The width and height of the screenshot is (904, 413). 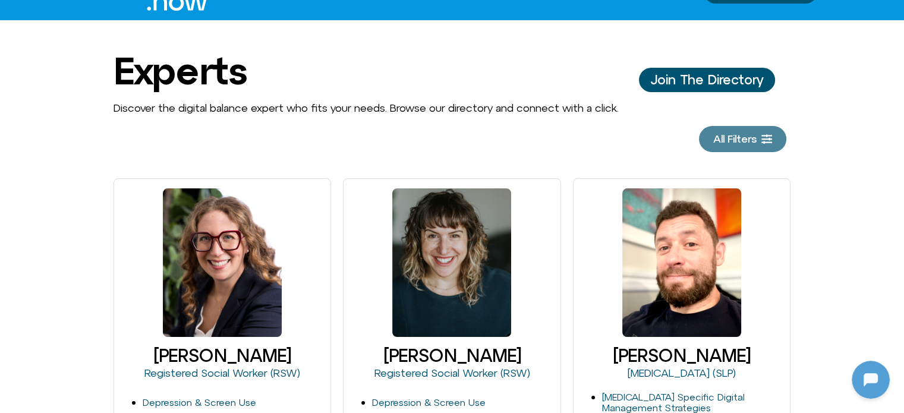 I want to click on button: Expand Header Button, so click(x=119, y=15).